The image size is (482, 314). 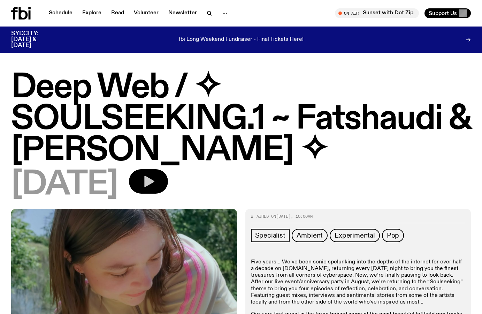 What do you see at coordinates (301, 216) in the screenshot?
I see `span: , 10:00am` at bounding box center [301, 216].